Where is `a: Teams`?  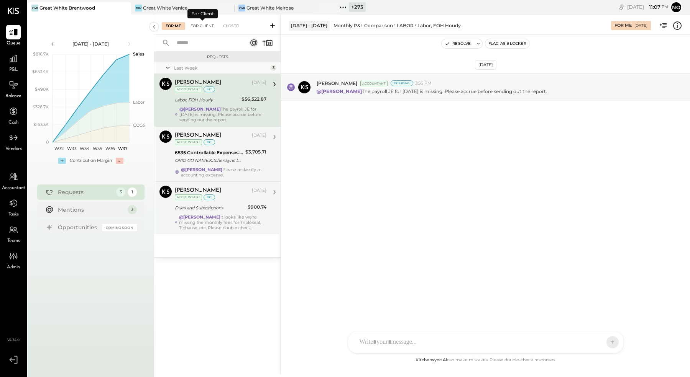
a: Teams is located at coordinates (13, 234).